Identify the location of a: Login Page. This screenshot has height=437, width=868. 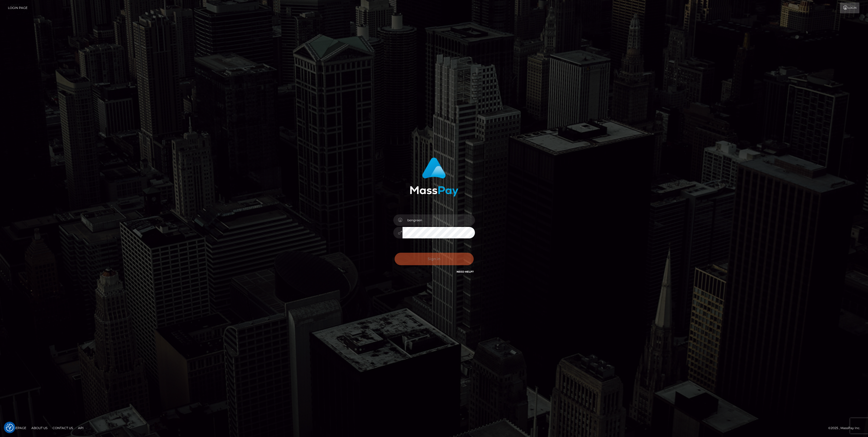
(18, 8).